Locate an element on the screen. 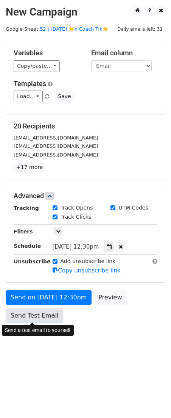  strong: Filters is located at coordinates (23, 231).